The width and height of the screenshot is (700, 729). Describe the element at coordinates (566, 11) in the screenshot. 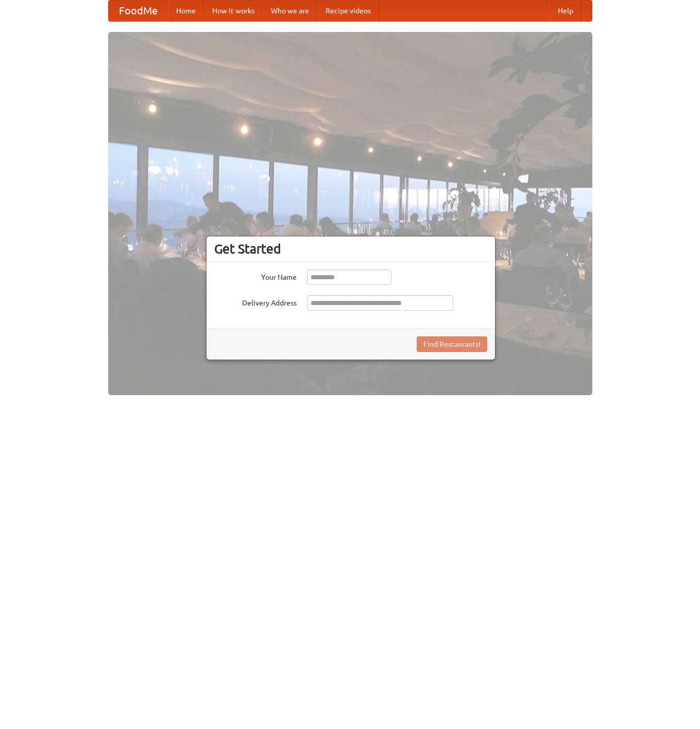

I see `a: Help` at that location.